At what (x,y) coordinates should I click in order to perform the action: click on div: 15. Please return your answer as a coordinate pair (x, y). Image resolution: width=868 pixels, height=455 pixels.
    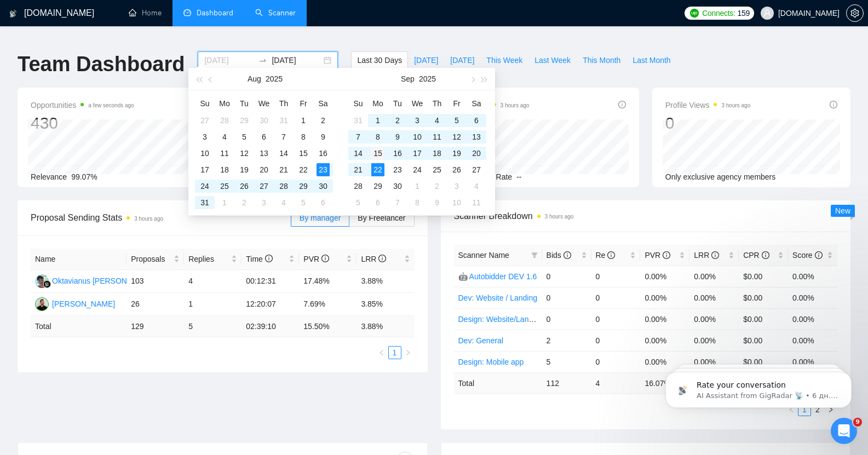
    Looking at the image, I should click on (378, 153).